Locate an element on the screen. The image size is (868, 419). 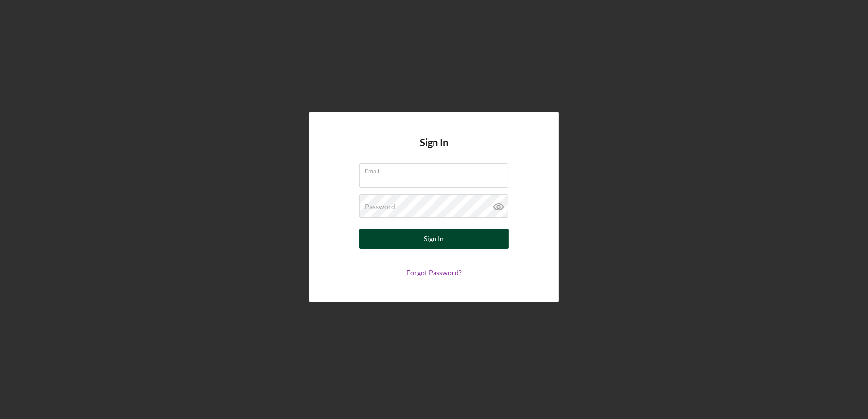
div: Sign In is located at coordinates (434, 239).